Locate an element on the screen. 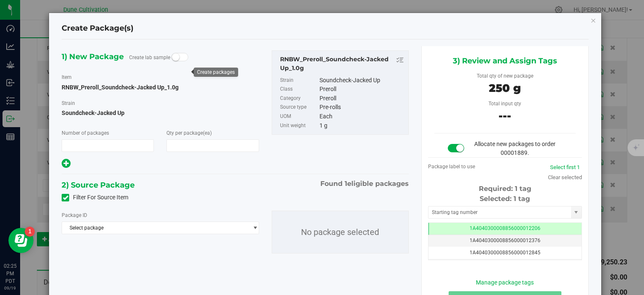  label: Unit weight is located at coordinates (299, 126).